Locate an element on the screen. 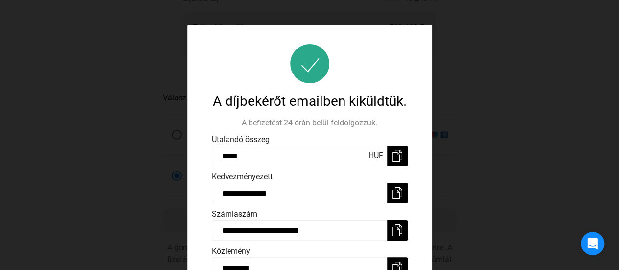 The height and width of the screenshot is (270, 619). span: Számlaszám is located at coordinates (235, 213).